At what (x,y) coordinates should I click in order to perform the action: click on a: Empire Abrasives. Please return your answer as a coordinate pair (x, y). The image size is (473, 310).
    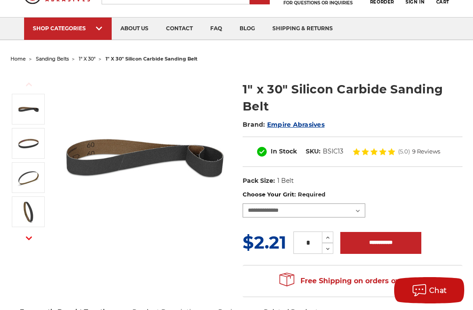
    Looking at the image, I should click on (296, 125).